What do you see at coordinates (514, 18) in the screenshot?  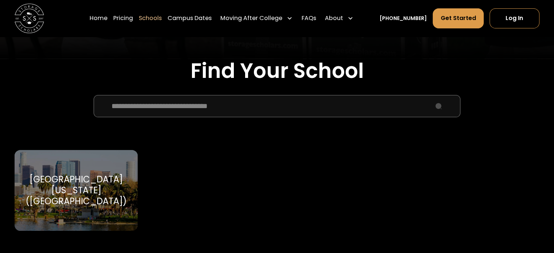 I see `a: Log In` at bounding box center [514, 18].